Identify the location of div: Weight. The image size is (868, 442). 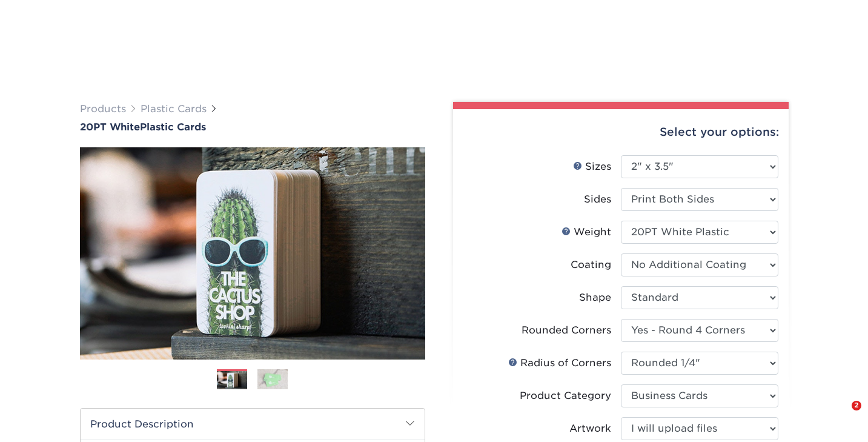
(587, 232).